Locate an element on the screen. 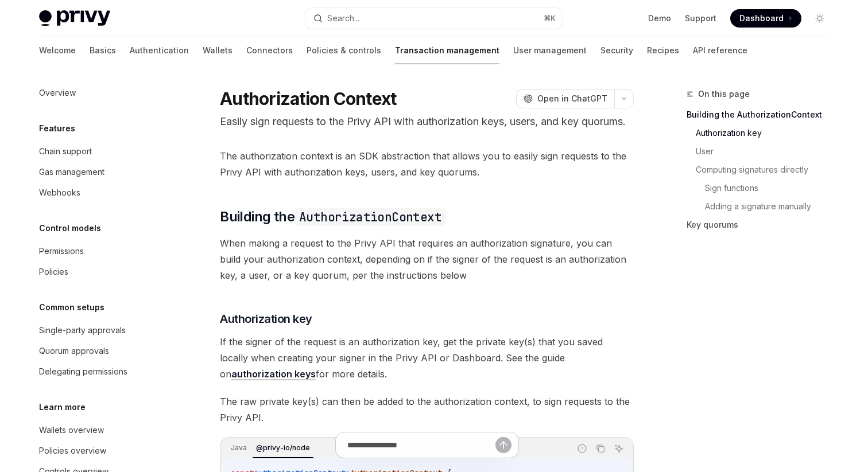  div: Gas management is located at coordinates (72, 172).